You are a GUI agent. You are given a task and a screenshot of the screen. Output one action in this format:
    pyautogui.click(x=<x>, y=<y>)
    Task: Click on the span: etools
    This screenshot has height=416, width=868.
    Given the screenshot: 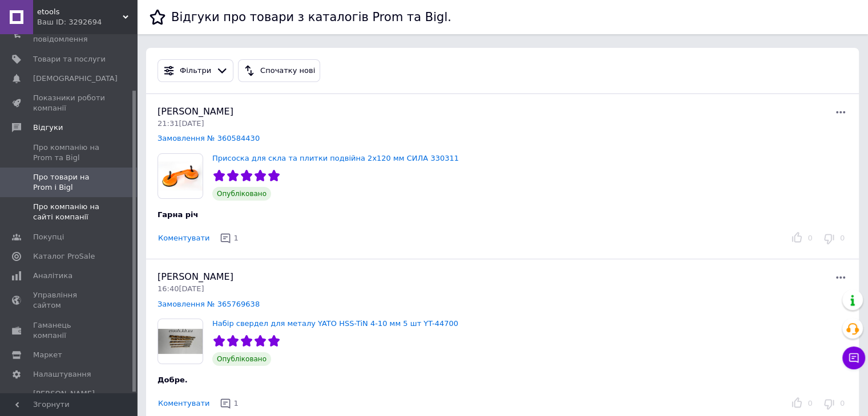 What is the action you would take?
    pyautogui.click(x=80, y=12)
    